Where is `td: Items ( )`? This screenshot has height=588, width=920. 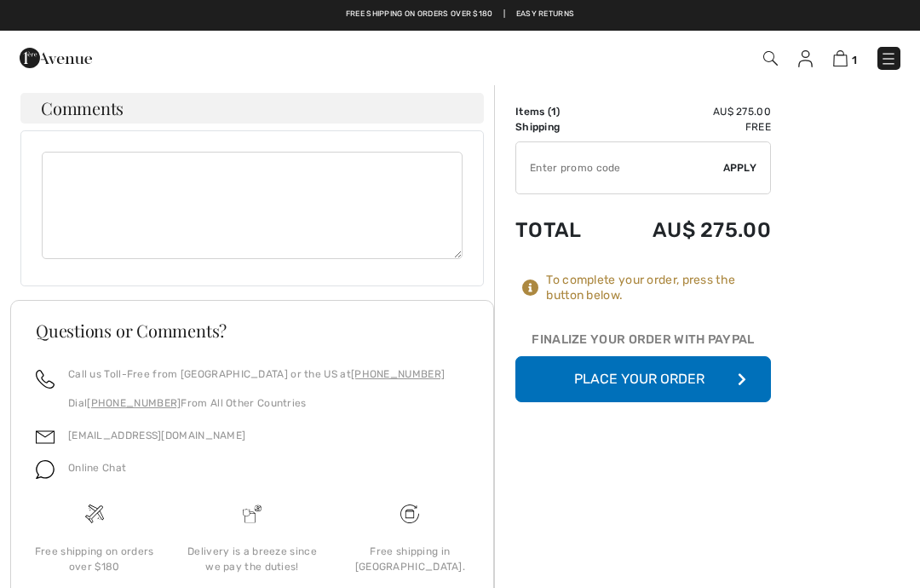 td: Items ( ) is located at coordinates (560, 111).